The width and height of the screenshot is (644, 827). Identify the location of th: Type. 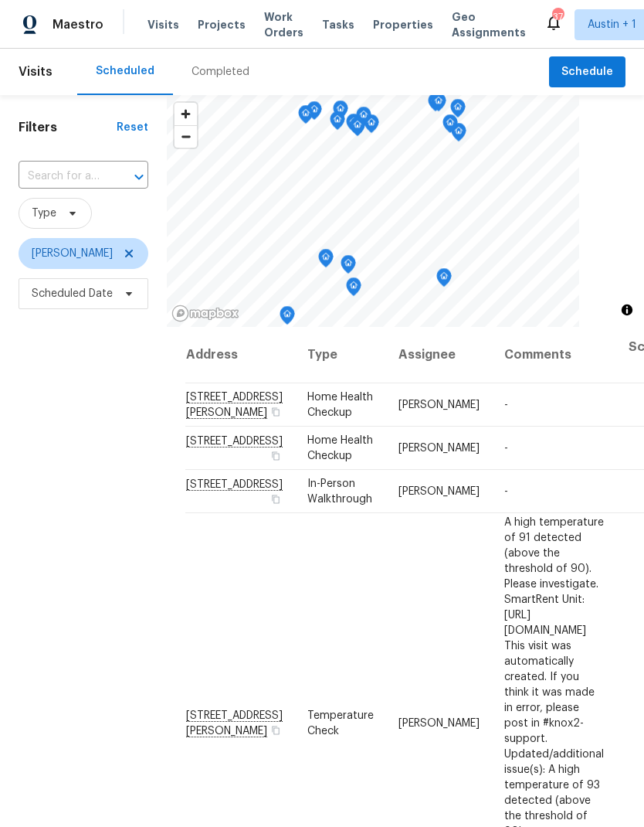
(340, 355).